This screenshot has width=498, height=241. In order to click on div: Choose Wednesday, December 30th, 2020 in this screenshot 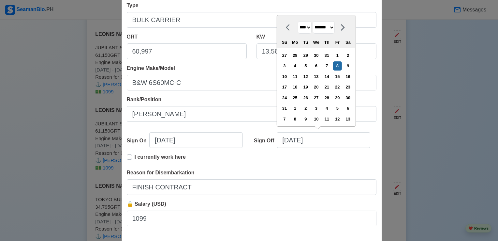, I will do `click(316, 55)`.